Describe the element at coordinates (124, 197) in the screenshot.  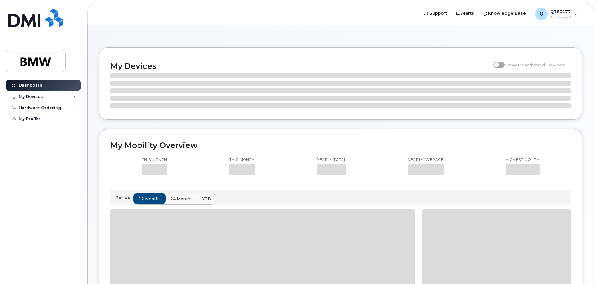
I see `p: Period` at that location.